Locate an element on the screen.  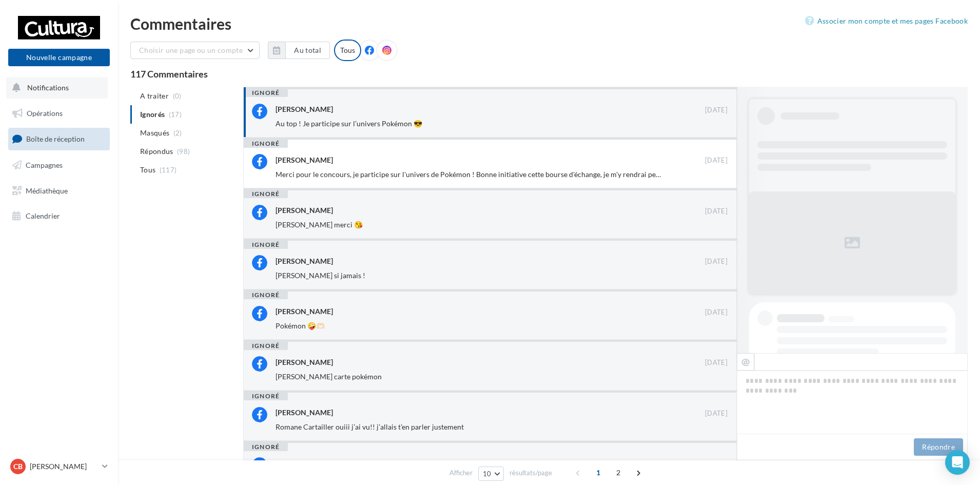
div: Commentaires is located at coordinates (549, 24).